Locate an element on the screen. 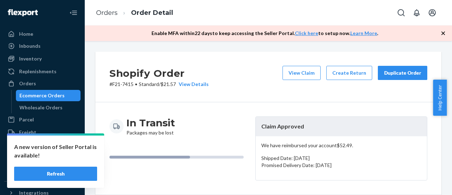 This screenshot has width=452, height=195. a: Returns is located at coordinates (42, 156).